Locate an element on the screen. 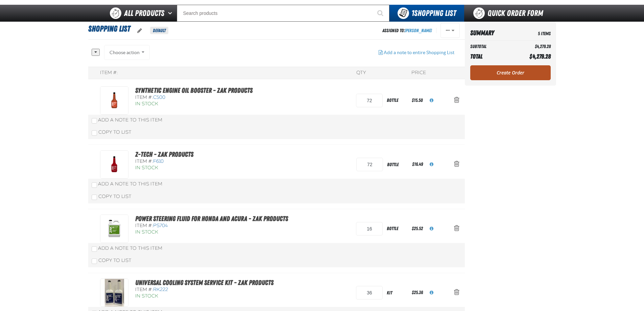 The width and height of the screenshot is (644, 311). button: Action Remove Synthetic Engine Oil Booster - ZAK Products from Shopping List is located at coordinates (457, 101).